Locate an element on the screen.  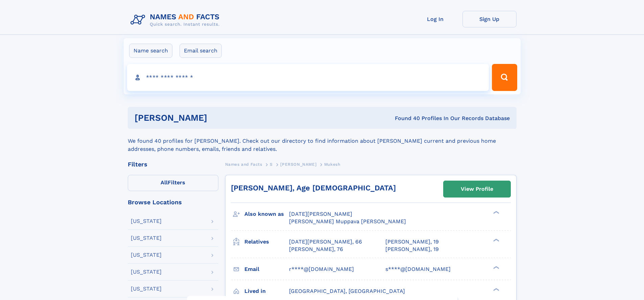
img: Logo Names and Facts is located at coordinates (177, 20).